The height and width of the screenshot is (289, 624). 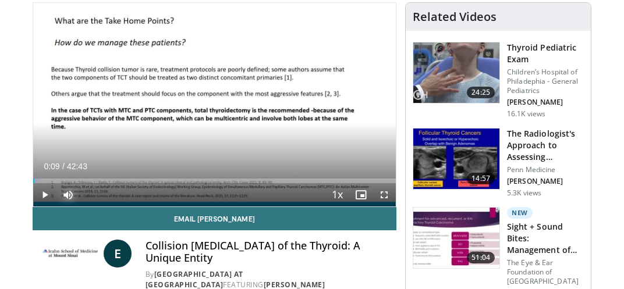 I want to click on span: 14:57, so click(x=481, y=179).